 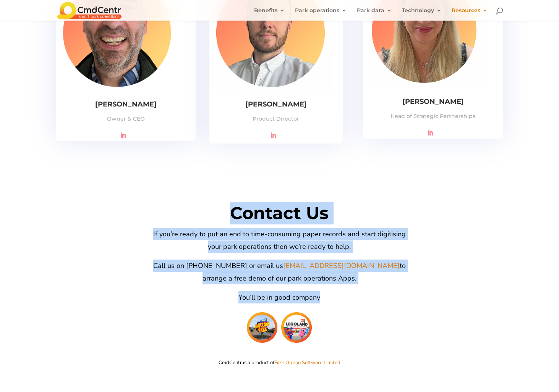 What do you see at coordinates (321, 14) in the screenshot?
I see `a: Park operations` at bounding box center [321, 14].